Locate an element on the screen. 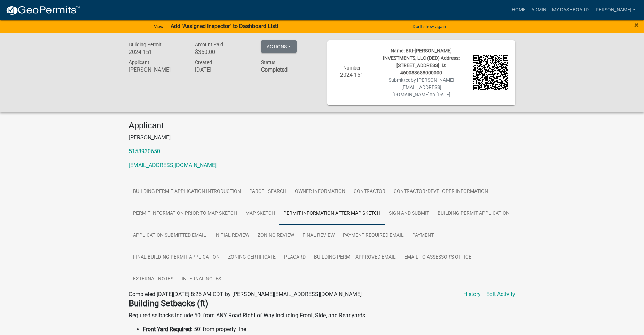  a: Building Permit Application Introduction is located at coordinates (187, 192).